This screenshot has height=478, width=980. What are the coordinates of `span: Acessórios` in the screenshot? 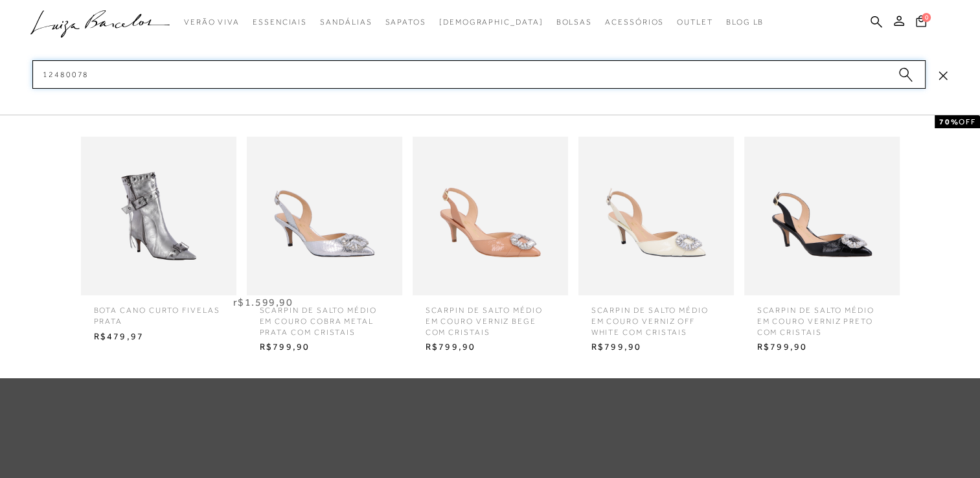 It's located at (634, 22).